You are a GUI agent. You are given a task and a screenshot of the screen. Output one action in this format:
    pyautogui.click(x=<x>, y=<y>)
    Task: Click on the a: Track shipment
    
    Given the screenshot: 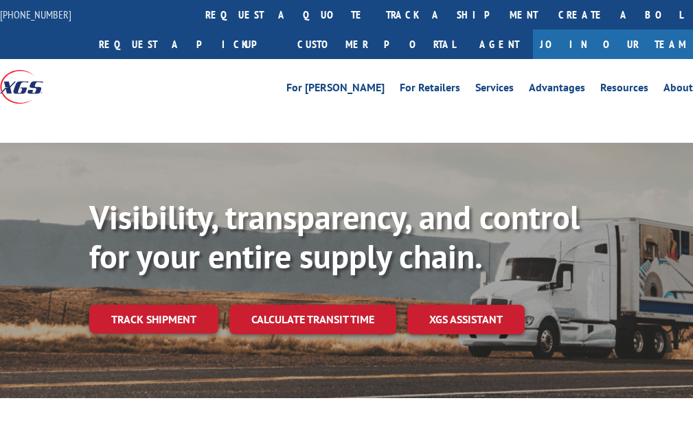 What is the action you would take?
    pyautogui.click(x=154, y=319)
    